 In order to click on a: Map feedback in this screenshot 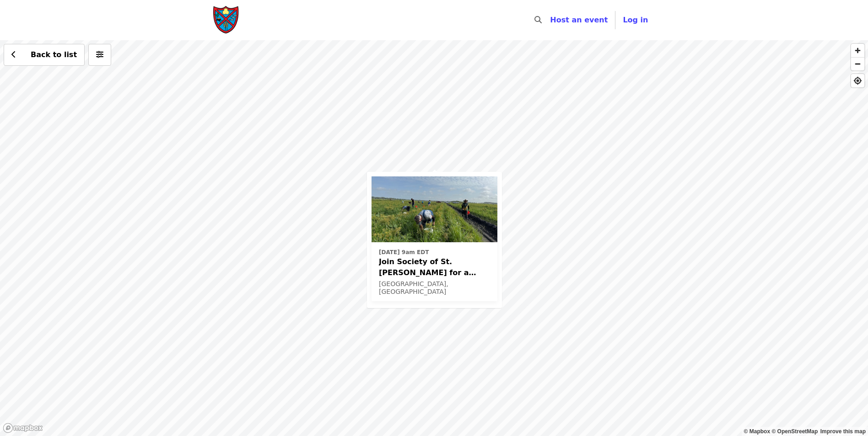, I will do `click(843, 432)`.